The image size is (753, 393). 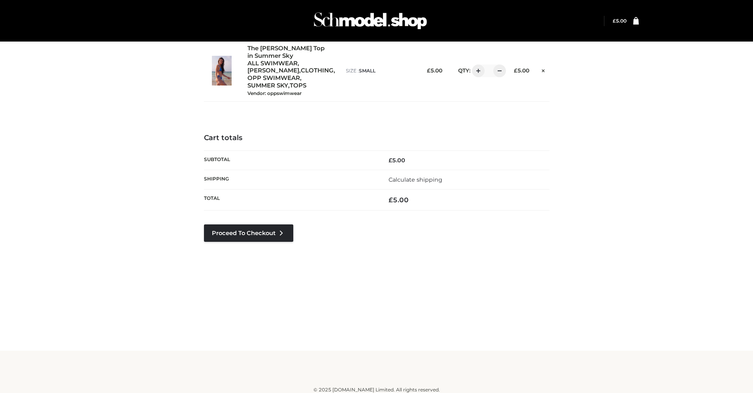 I want to click on th: Total, so click(x=290, y=200).